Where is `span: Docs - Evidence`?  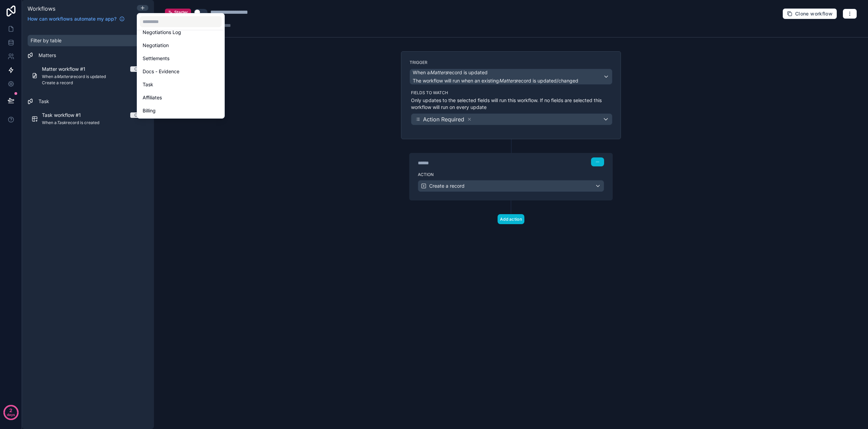
span: Docs - Evidence is located at coordinates (161, 72).